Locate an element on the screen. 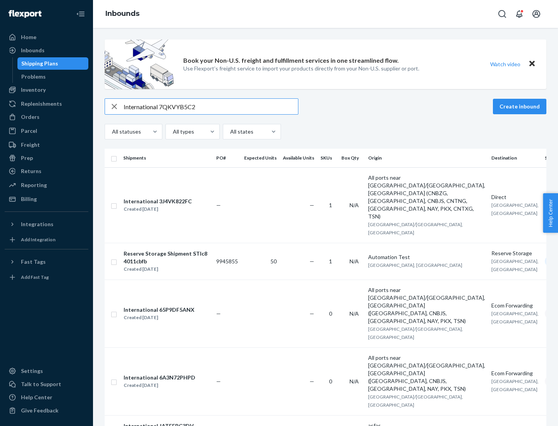 Image resolution: width=558 pixels, height=426 pixels. div: Automation Test is located at coordinates (427, 257).